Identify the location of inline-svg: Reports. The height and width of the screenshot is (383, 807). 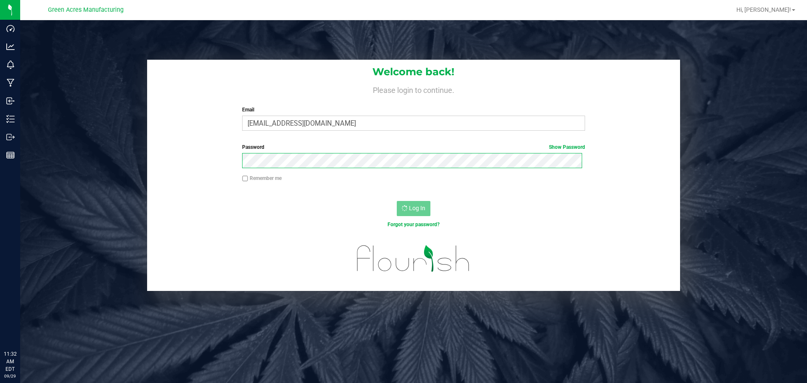
(11, 155).